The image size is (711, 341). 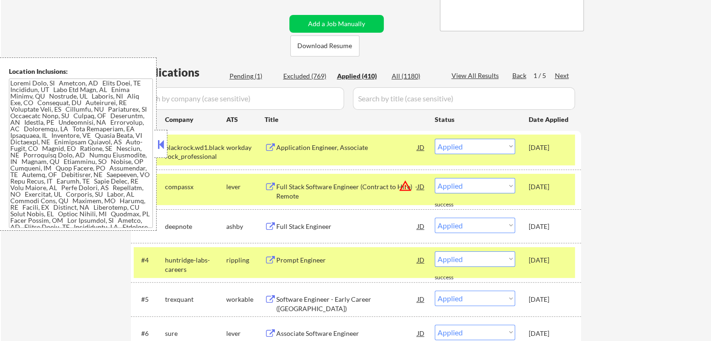 I want to click on div: trexquant, so click(x=195, y=300).